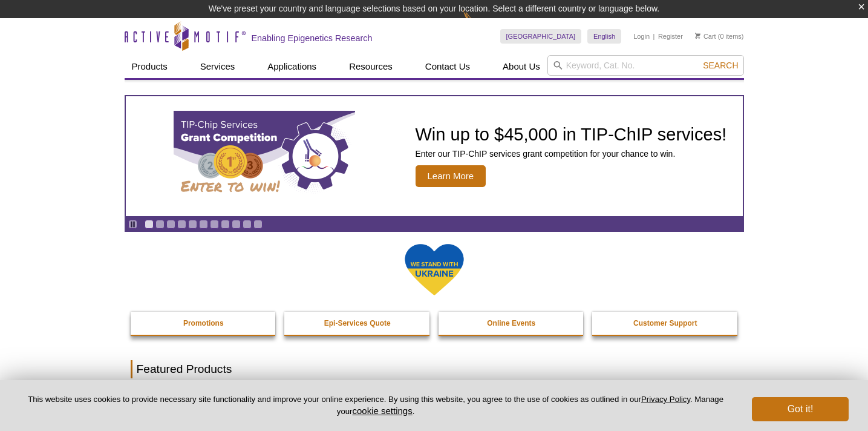  Describe the element at coordinates (478, 23) in the screenshot. I see `img: Change Here` at that location.